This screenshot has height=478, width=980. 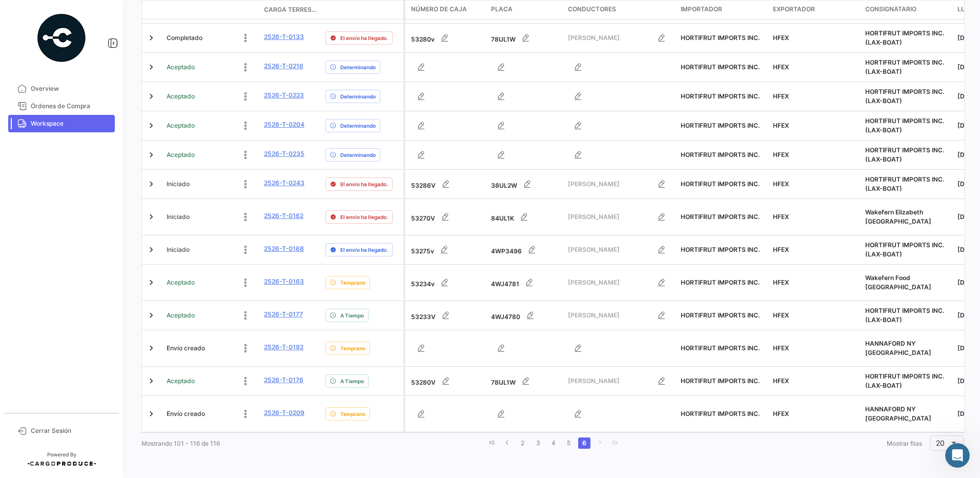 I want to click on datatable-header-cell: Delay Status, so click(x=363, y=10).